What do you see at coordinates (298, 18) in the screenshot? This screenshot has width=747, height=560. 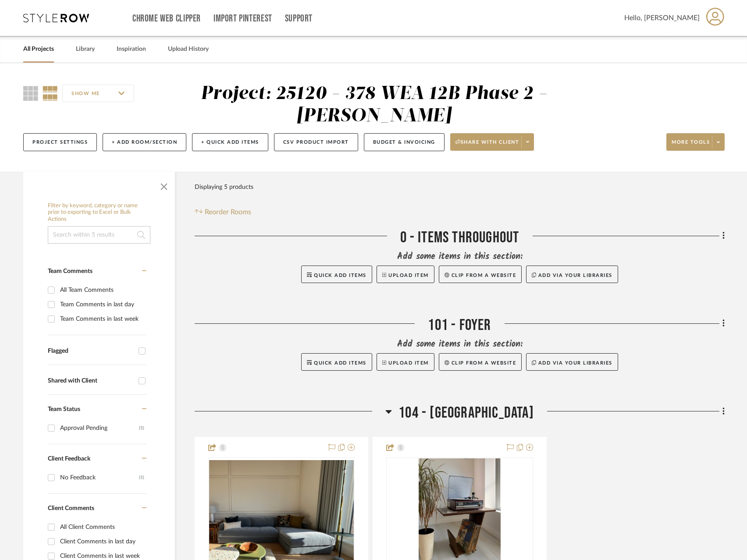 I see `a: Support` at bounding box center [298, 18].